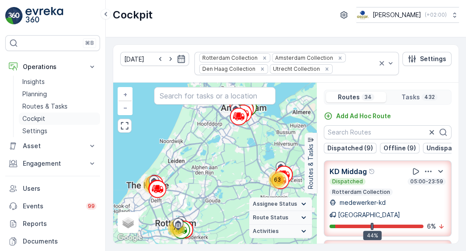  I want to click on div: Rotterdam Collection, so click(229, 57).